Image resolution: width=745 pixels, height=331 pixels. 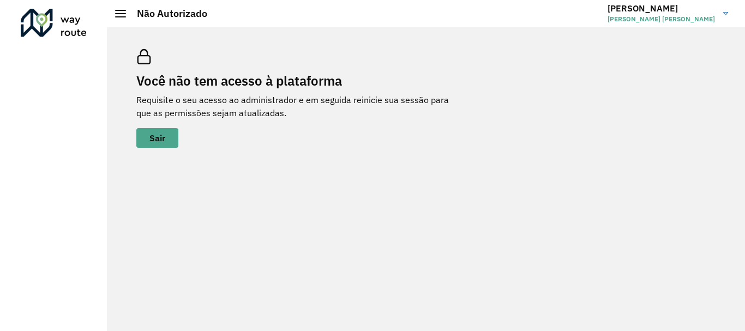 I want to click on h2: Não Autorizado, so click(x=166, y=14).